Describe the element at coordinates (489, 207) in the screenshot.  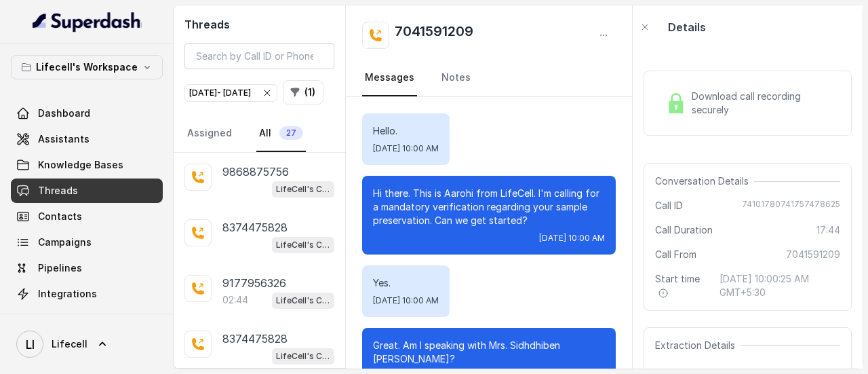
I see `p: Hi there. This is Aarohi from LifeCell. I'm calling for a mandatory verification regarding your s...` at that location.